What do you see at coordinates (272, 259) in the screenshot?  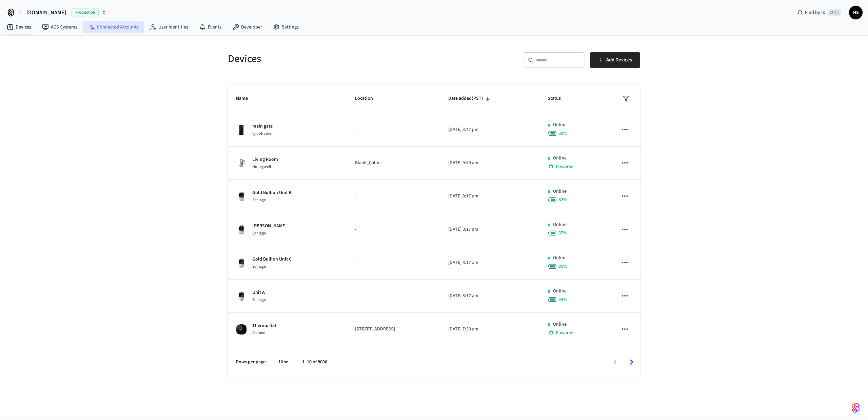 I see `p: Gold Bullion Unit C` at bounding box center [272, 259].